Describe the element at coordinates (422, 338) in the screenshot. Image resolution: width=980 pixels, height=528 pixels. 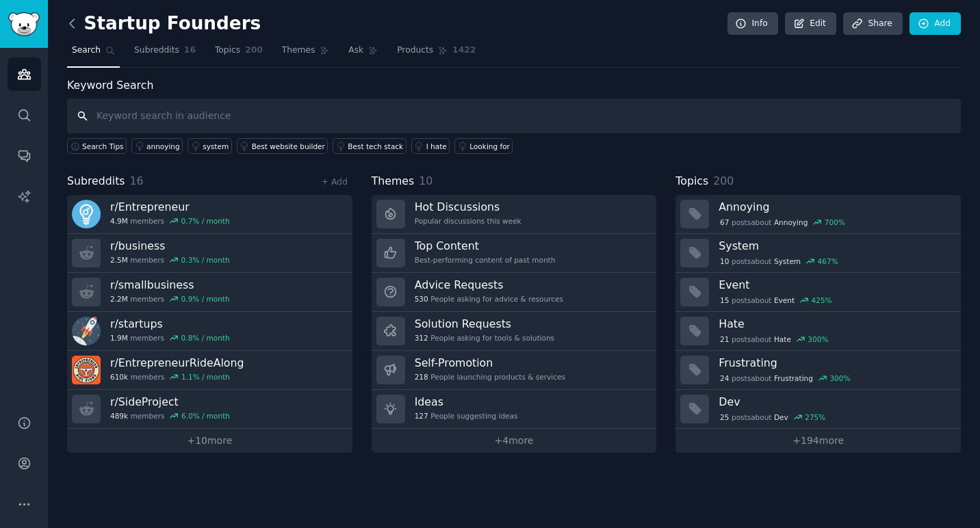
I see `span: 312` at that location.